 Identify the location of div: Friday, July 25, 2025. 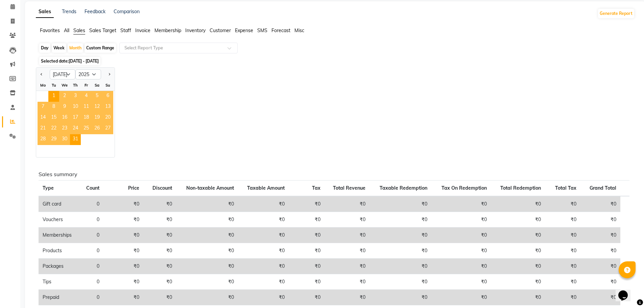
(86, 129).